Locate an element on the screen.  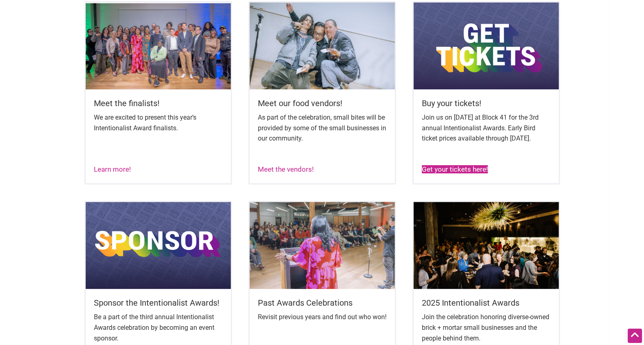
h5: Buy your tickets! is located at coordinates (486, 103).